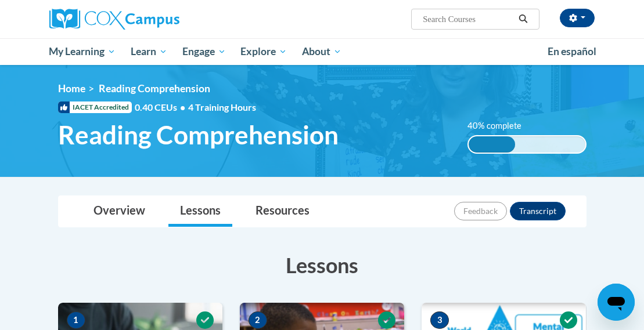 The height and width of the screenshot is (330, 644). Describe the element at coordinates (76, 321) in the screenshot. I see `span: 1` at that location.